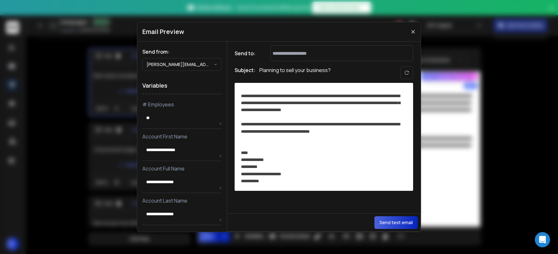  Describe the element at coordinates (182, 200) in the screenshot. I see `p: Account Last Name` at that location.